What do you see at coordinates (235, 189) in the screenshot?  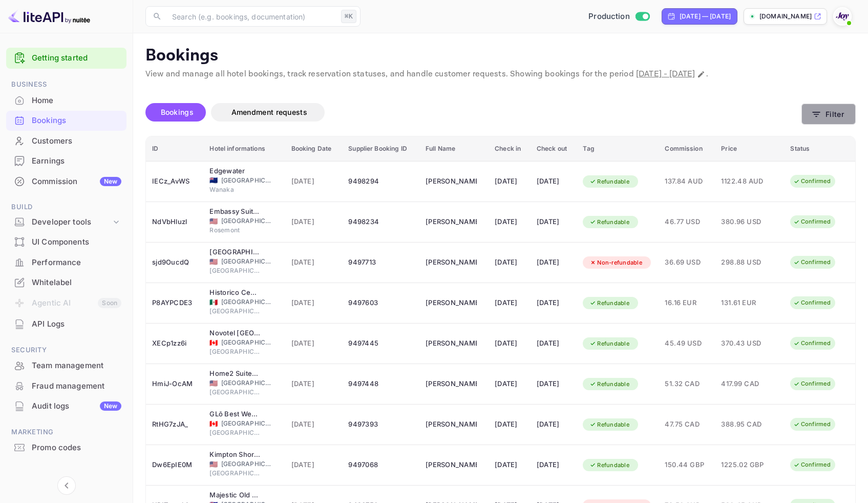 I see `span: Wanaka` at bounding box center [235, 189].